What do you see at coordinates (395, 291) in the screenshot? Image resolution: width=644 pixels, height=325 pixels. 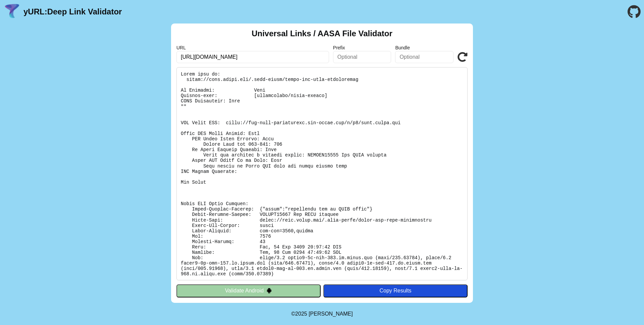 I see `div: Copy Results` at bounding box center [395, 291].